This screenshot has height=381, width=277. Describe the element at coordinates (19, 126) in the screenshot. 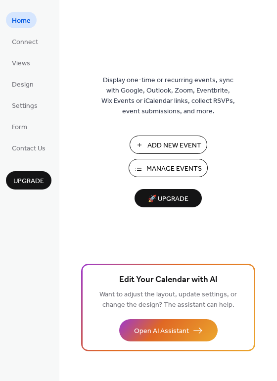

I see `a: Form` at that location.